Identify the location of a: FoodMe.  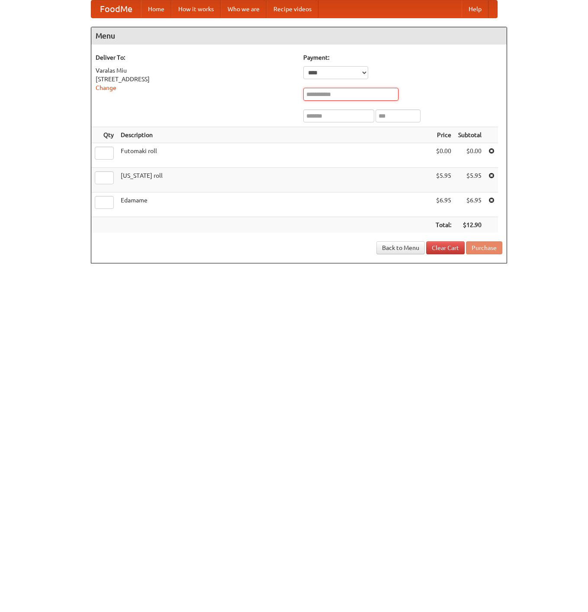
(116, 9).